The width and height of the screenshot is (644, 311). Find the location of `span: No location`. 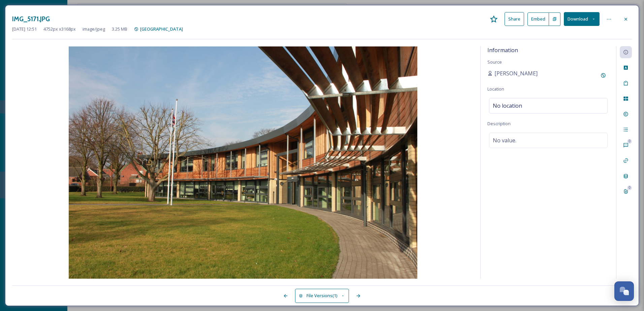

span: No location is located at coordinates (507, 106).